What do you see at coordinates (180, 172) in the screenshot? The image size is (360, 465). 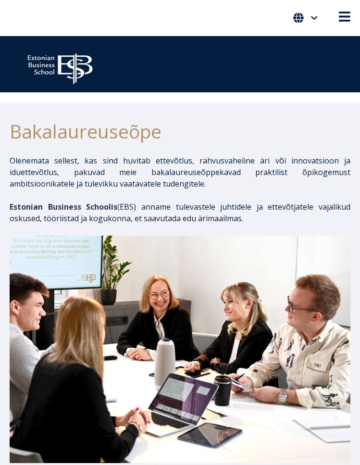 I see `p: Olenemata sellest, kas sind huvitab ettevõtlus, rahvusvaheline äri või innovatsioon ja iduettevõt...` at bounding box center [180, 172].